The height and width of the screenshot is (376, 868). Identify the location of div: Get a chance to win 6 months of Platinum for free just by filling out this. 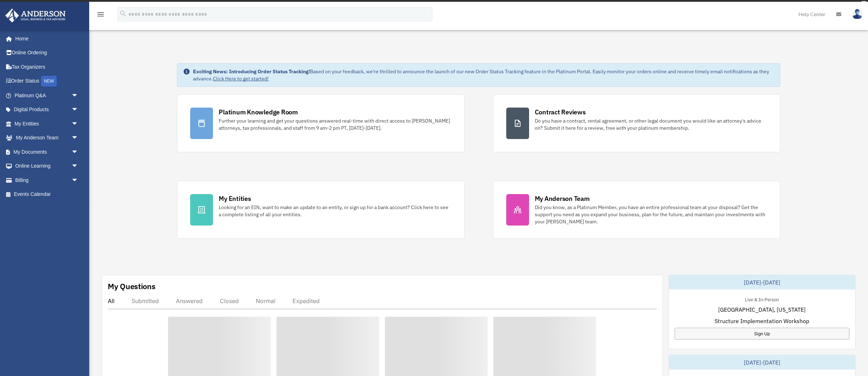
(422, 6).